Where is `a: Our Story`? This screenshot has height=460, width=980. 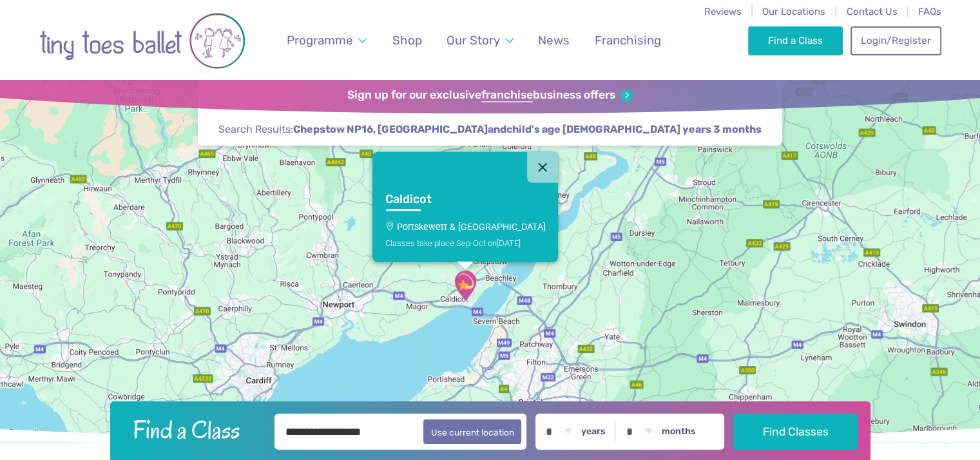
a: Our Story is located at coordinates (479, 40).